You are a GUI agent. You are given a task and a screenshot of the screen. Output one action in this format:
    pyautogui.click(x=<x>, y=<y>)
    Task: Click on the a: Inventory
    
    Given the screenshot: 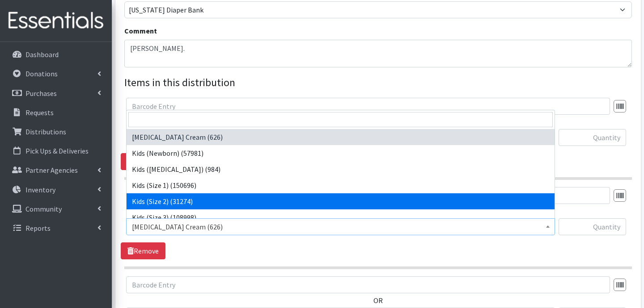 What is the action you would take?
    pyautogui.click(x=56, y=190)
    